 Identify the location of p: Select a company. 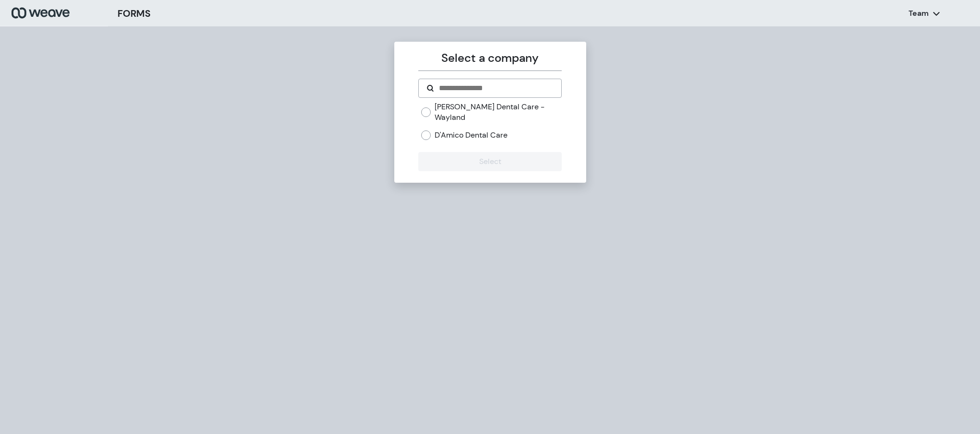
(490, 58).